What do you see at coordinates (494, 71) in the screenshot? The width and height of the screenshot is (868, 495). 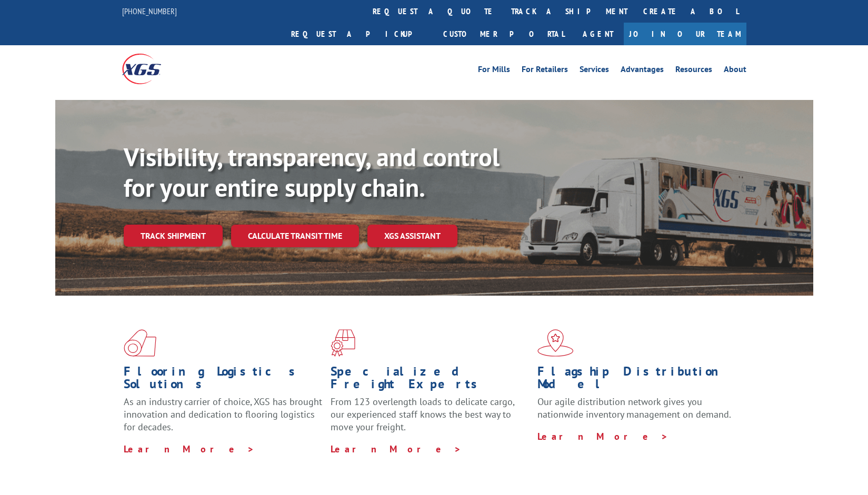 I see `a: For Mills` at bounding box center [494, 71].